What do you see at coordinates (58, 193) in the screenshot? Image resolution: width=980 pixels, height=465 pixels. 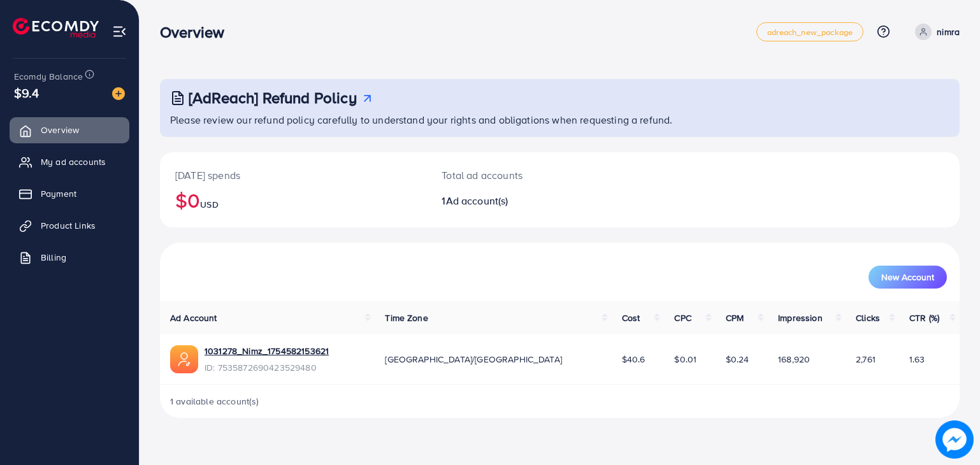 I see `span: Payment` at bounding box center [58, 193].